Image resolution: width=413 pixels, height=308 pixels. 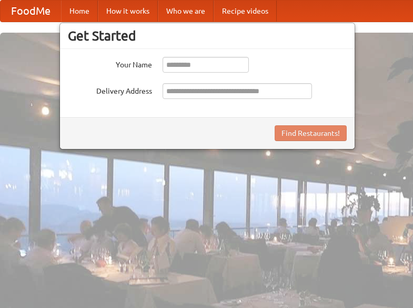 What do you see at coordinates (208, 36) in the screenshot?
I see `h3: Get Started` at bounding box center [208, 36].